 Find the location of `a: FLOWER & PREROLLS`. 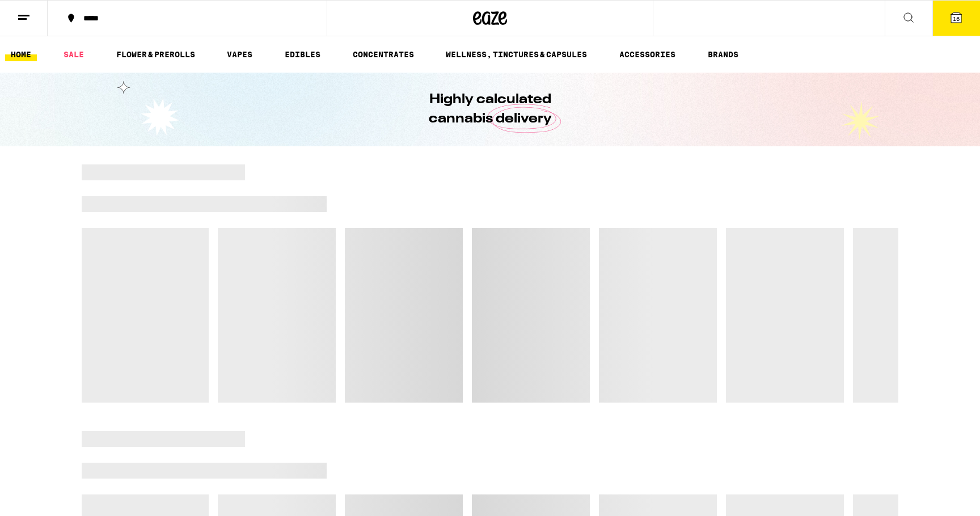

a: FLOWER & PREROLLS is located at coordinates (155, 55).